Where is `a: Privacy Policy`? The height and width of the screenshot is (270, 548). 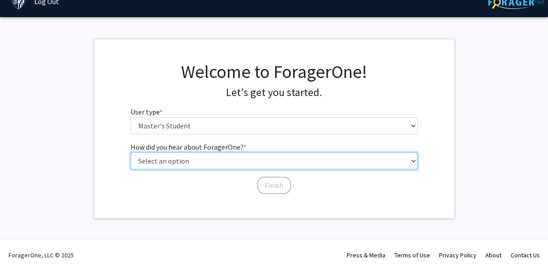 a: Privacy Policy is located at coordinates (458, 255).